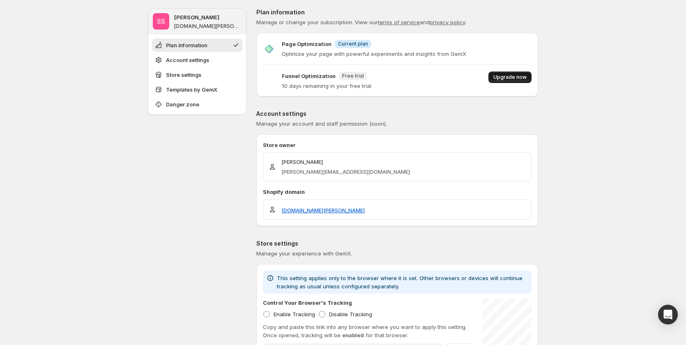  What do you see at coordinates (397, 244) in the screenshot?
I see `p: Store settings` at bounding box center [397, 244].